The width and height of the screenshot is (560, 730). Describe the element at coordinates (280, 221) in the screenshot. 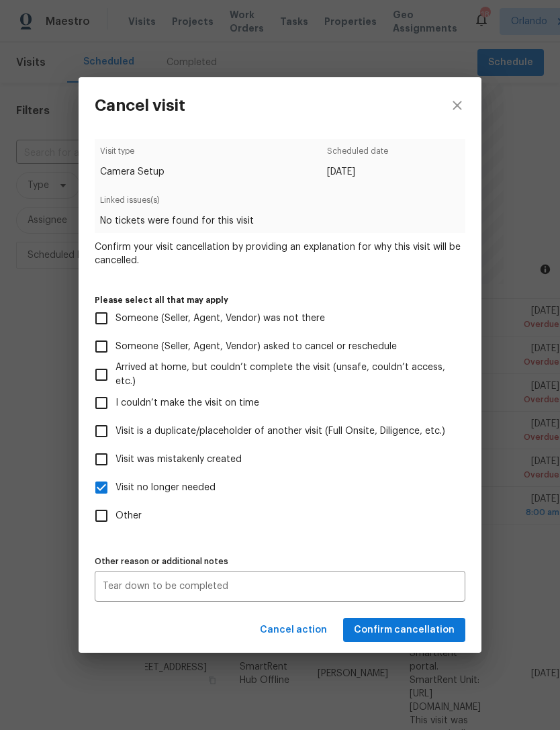

I see `span: No tickets were found for this visit` at that location.